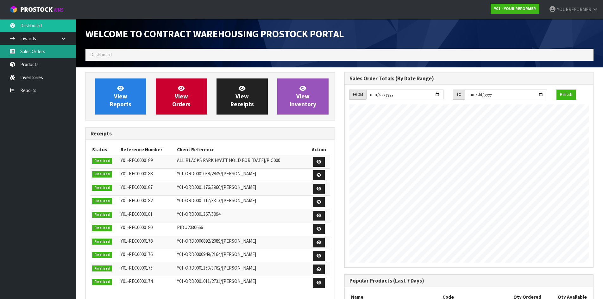 Image resolution: width=603 pixels, height=299 pixels. Describe the element at coordinates (121, 97) in the screenshot. I see `a: ViewReports` at that location.